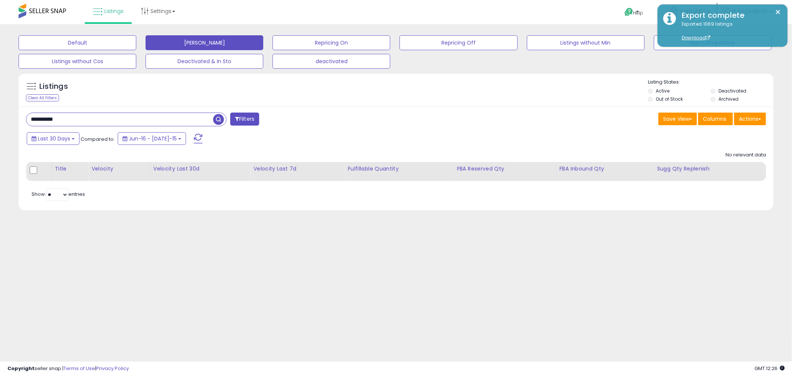 The image size is (792, 376). Describe the element at coordinates (114, 11) in the screenshot. I see `span: Listings` at that location.